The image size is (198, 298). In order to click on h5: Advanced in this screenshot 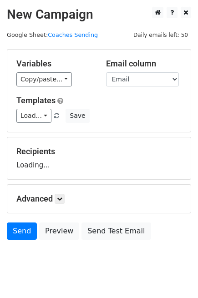, I will do `click(99, 199)`.